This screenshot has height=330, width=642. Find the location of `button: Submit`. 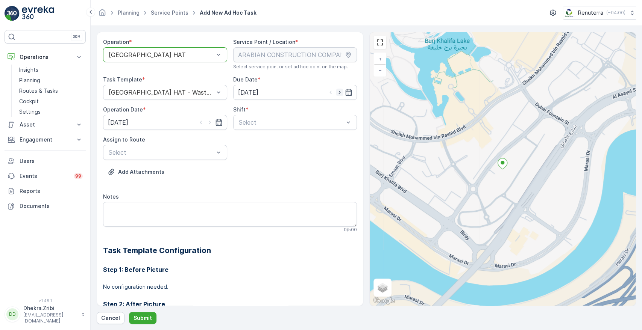

button: Submit is located at coordinates (142, 318).